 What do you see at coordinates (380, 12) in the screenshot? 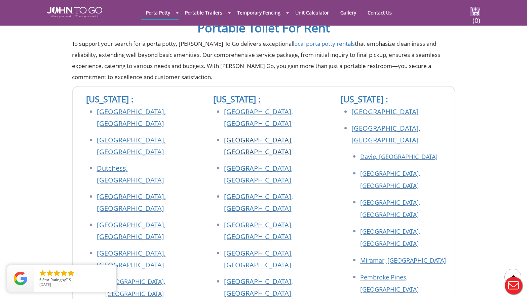
I see `a: Contact Us` at bounding box center [380, 12].